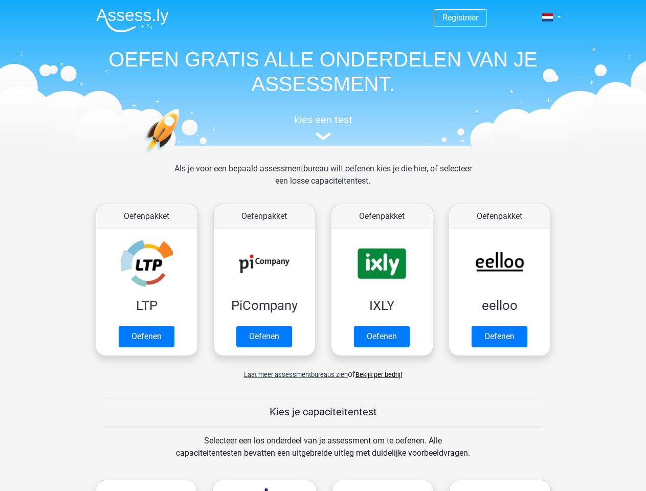  Describe the element at coordinates (132, 20) in the screenshot. I see `img: Assessly` at that location.